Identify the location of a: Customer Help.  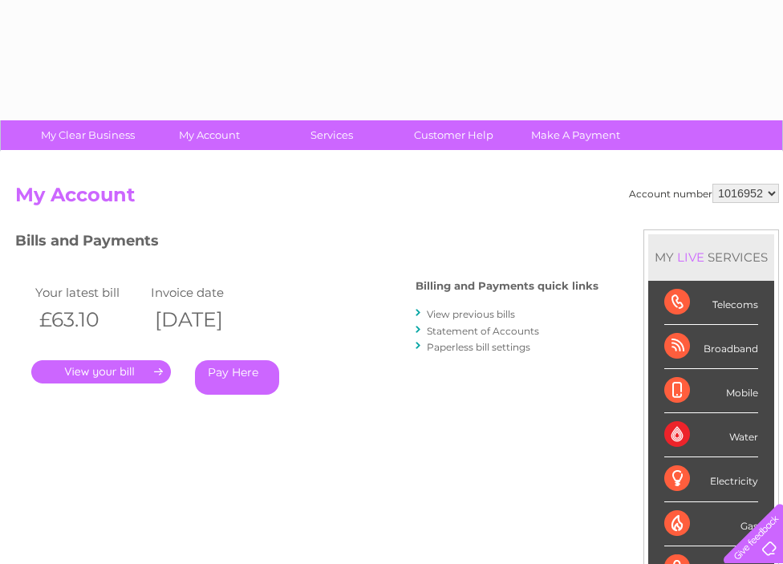
(454, 135).